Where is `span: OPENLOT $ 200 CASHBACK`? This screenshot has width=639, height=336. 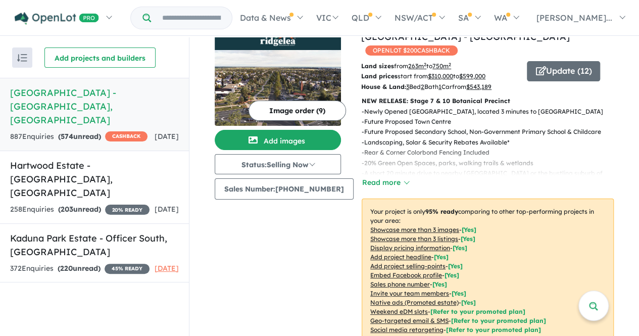 span: OPENLOT $ 200 CASHBACK is located at coordinates (411, 51).